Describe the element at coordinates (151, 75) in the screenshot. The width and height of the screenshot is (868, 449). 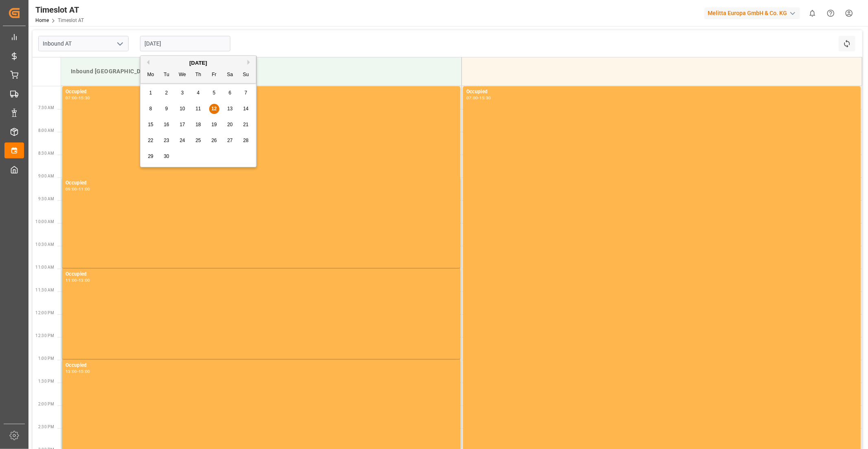
I see `div: Mo` at that location.